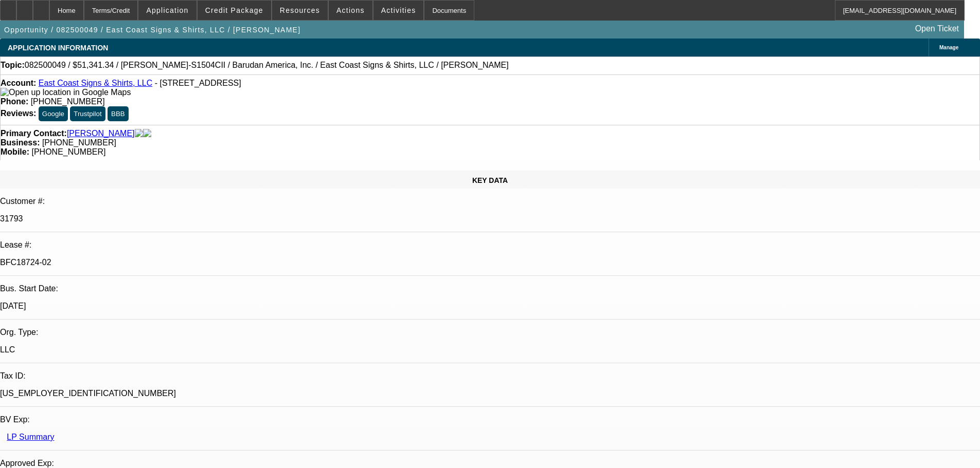 The width and height of the screenshot is (980, 468). Describe the element at coordinates (139, 134) in the screenshot. I see `img: facebook-icon.png` at that location.